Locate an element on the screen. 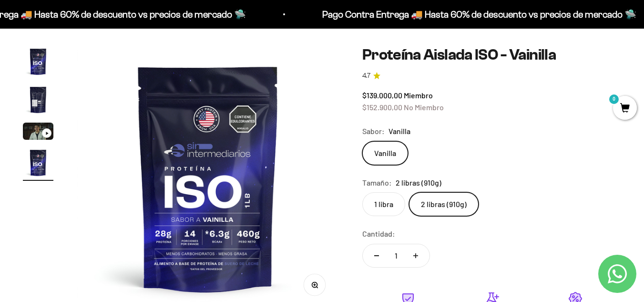 This screenshot has width=644, height=302. button: Ir al artículo 1 is located at coordinates (38, 63).